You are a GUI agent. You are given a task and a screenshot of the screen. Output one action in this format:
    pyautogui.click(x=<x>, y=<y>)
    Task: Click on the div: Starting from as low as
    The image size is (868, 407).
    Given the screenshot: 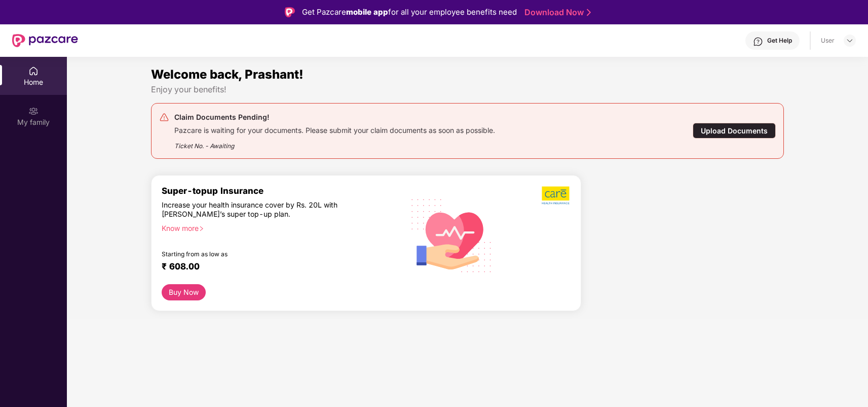 What is the action you would take?
    pyautogui.click(x=259, y=253)
    